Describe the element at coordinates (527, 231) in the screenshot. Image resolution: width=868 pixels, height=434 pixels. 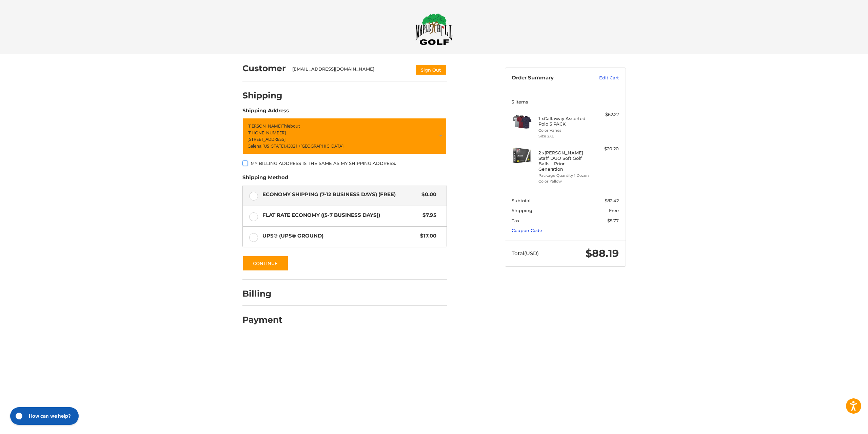
I see `a: Coupon Code` at that location.